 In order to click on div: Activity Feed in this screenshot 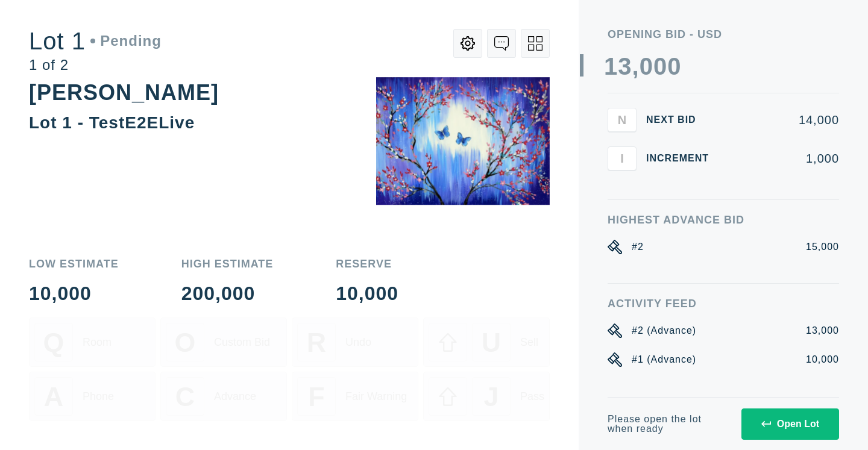, I will do `click(723, 303)`.